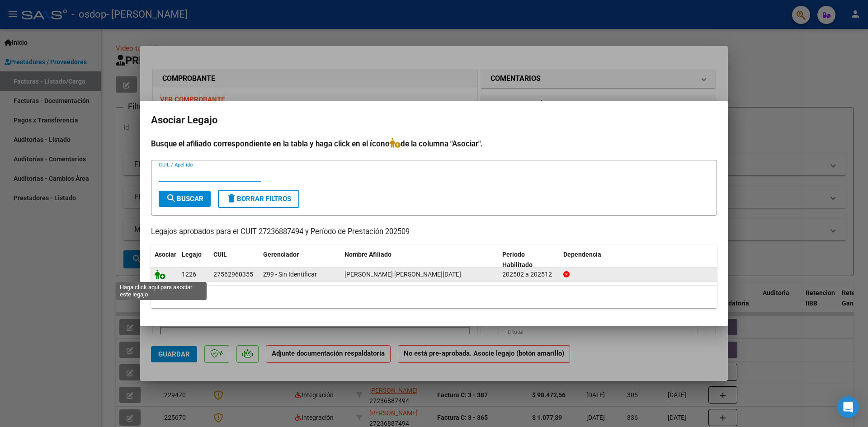 This screenshot has width=868, height=427. What do you see at coordinates (191, 254) in the screenshot?
I see `span: Legajo` at bounding box center [191, 254].